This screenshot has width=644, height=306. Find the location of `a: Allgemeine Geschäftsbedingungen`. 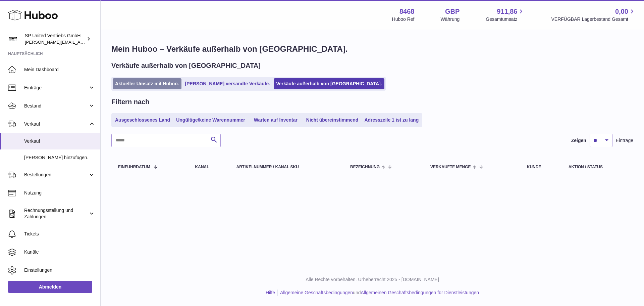

a: Allgemeine Geschäftsbedingungen is located at coordinates (316, 293).